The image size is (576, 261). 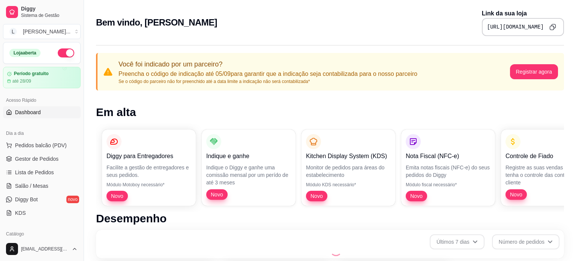 What do you see at coordinates (37, 159) in the screenshot?
I see `span: Gestor de Pedidos` at bounding box center [37, 159].